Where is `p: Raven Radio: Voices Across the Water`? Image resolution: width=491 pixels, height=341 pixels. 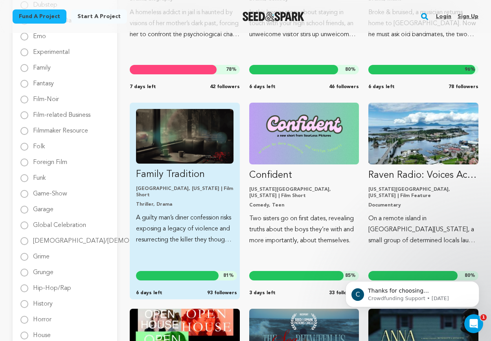 p: Raven Radio: Voices Across the Water is located at coordinates (423, 175).